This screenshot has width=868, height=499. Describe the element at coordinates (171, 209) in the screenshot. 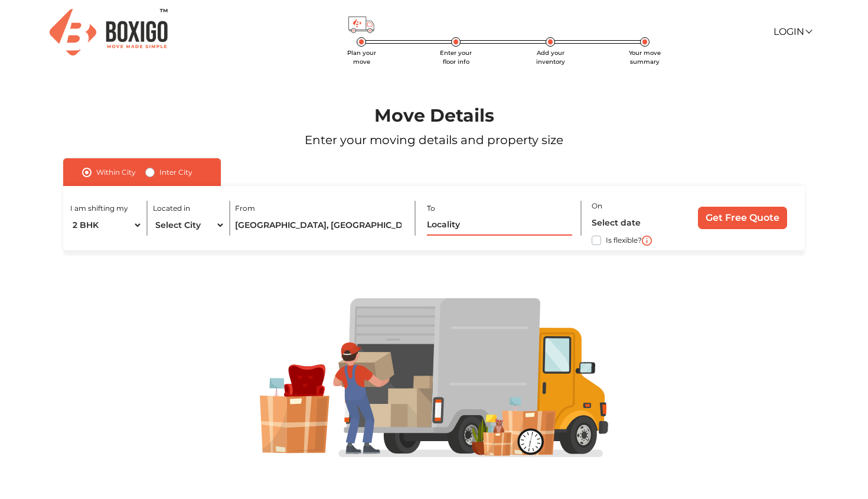

I see `label: Located in` at that location.